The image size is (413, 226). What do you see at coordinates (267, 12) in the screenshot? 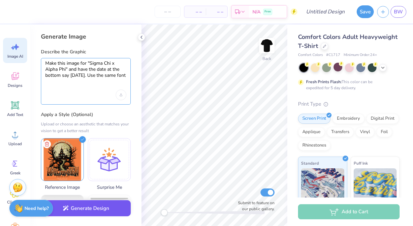
I see `span: Free` at bounding box center [267, 12].